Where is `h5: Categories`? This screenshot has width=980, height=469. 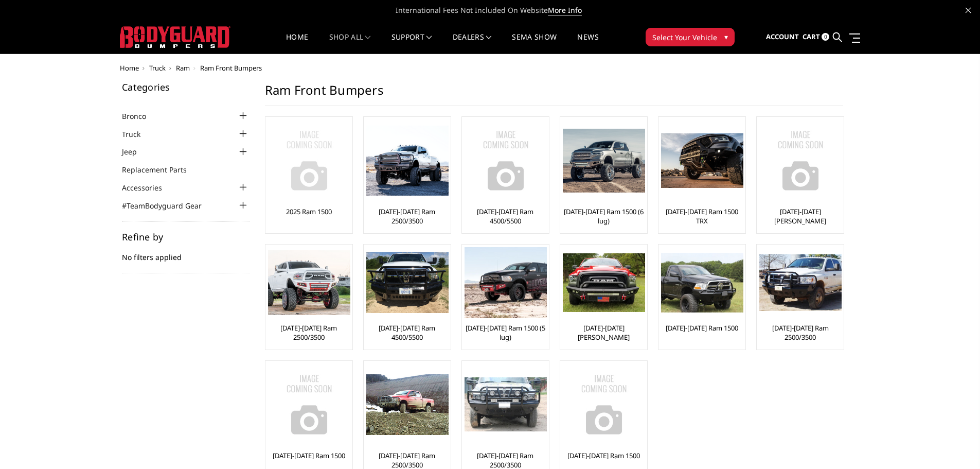
h5: Categories is located at coordinates (186, 87).